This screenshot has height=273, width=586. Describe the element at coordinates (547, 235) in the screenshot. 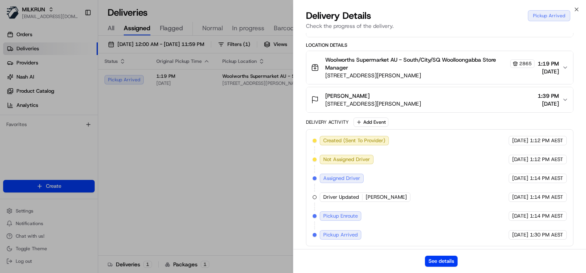

I see `span: 1:30 PM AEST` at that location.